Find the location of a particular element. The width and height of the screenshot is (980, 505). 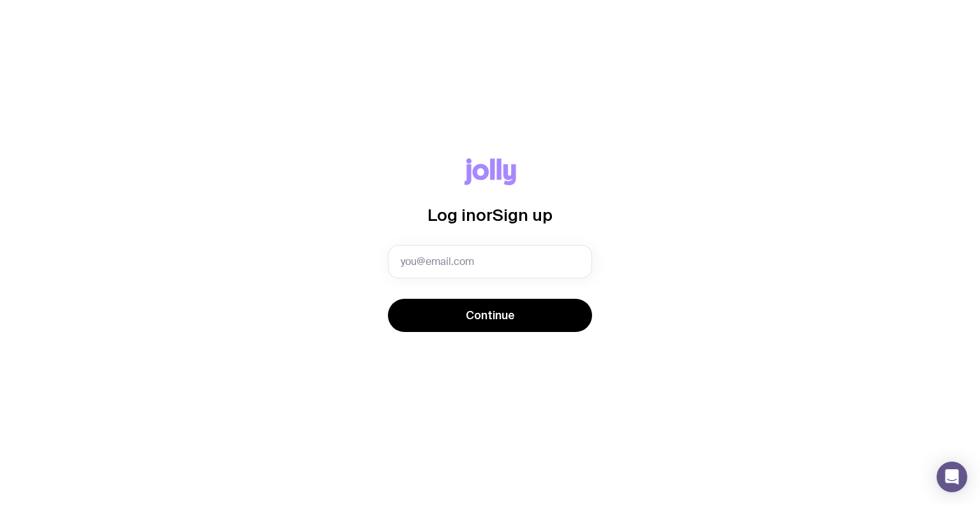

input: you@email.com is located at coordinates (490, 262).